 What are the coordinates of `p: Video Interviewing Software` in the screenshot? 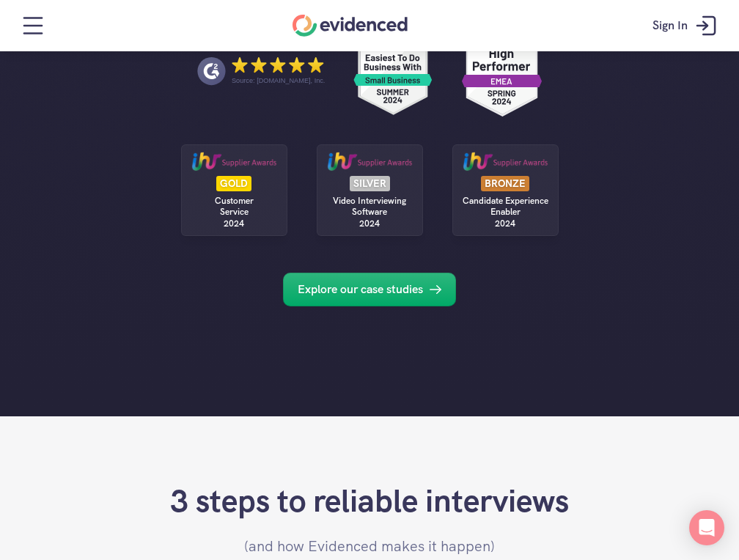 It's located at (370, 206).